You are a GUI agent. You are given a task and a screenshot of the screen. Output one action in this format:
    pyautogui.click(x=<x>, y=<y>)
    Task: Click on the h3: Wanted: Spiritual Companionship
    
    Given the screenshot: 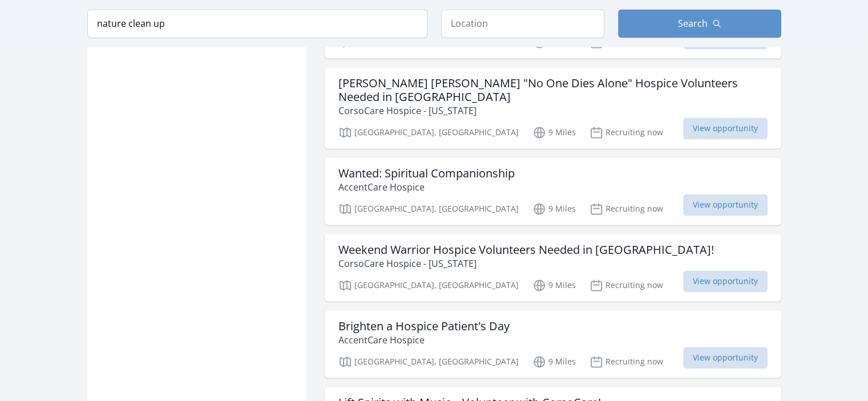 What is the action you would take?
    pyautogui.click(x=427, y=173)
    